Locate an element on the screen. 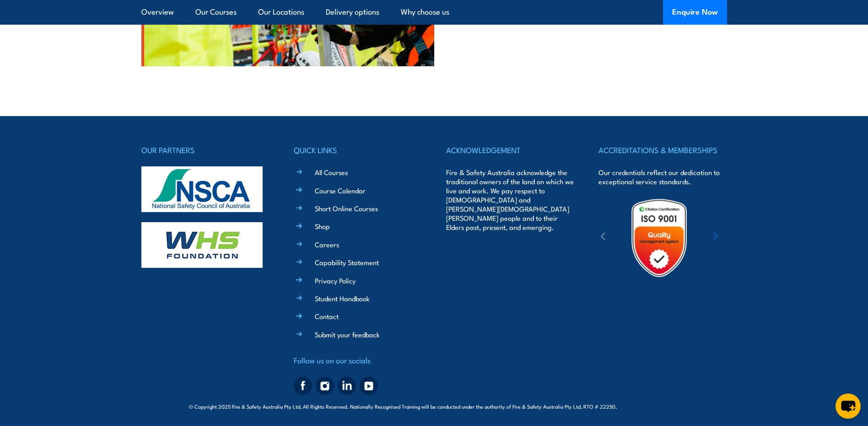  h4: OUR PARTNERS is located at coordinates (205, 150).